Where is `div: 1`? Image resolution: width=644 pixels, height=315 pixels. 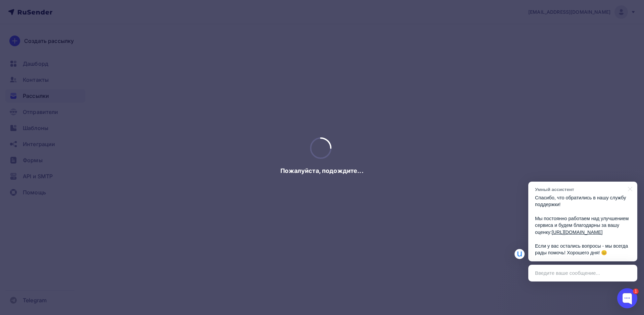
div: 1 is located at coordinates (635, 292).